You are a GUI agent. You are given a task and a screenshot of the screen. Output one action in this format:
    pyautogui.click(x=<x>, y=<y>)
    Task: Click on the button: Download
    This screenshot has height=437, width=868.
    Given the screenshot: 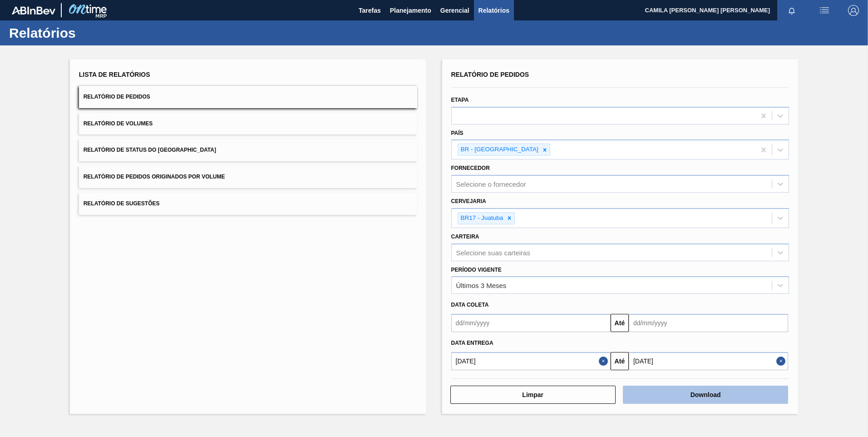 What is the action you would take?
    pyautogui.click(x=706, y=395)
    